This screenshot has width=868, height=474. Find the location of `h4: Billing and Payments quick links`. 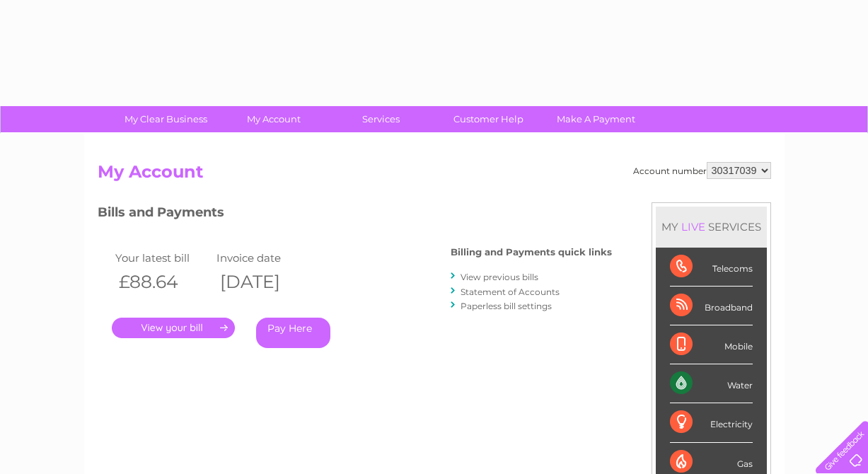

h4: Billing and Payments quick links is located at coordinates (531, 252).